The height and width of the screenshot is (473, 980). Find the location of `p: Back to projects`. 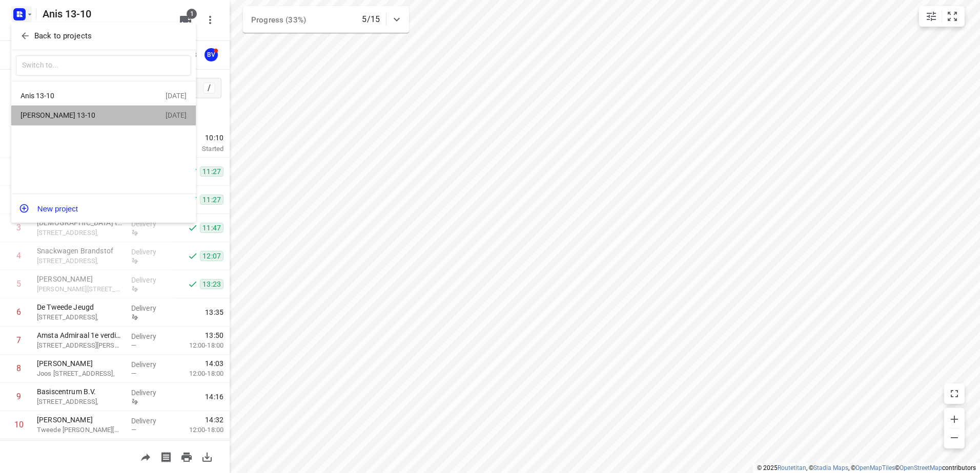

p: Back to projects is located at coordinates (63, 36).